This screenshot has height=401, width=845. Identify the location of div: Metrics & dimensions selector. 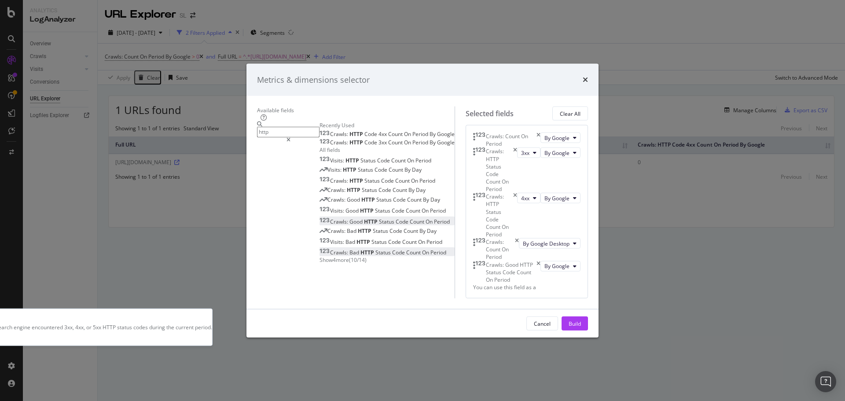
(313, 80).